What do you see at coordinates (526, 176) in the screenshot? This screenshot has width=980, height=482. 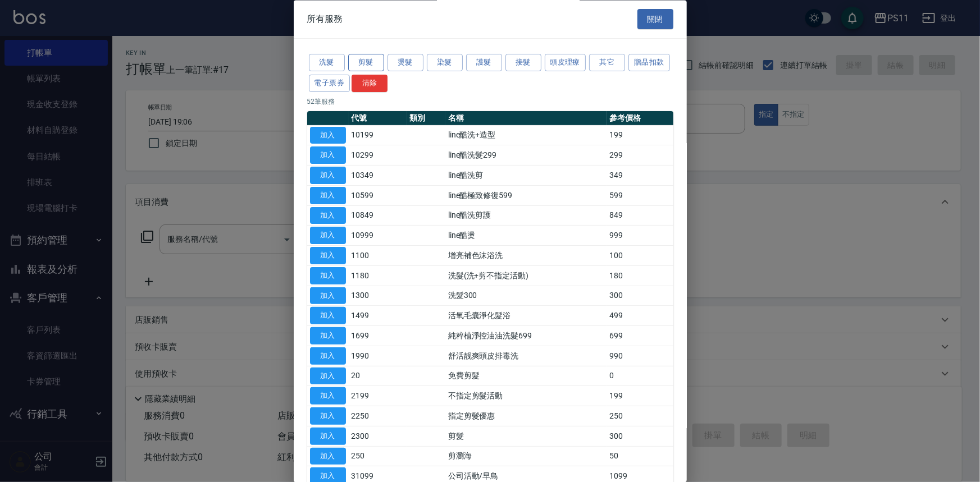 I see `td: line酷洗剪` at bounding box center [526, 176].